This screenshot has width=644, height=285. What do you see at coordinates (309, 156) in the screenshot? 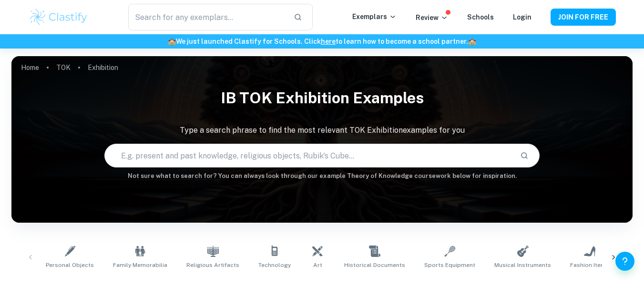
I see `input: E.g. present and past knowledge, religious objects, Rubik's Cube...` at bounding box center [309, 156].